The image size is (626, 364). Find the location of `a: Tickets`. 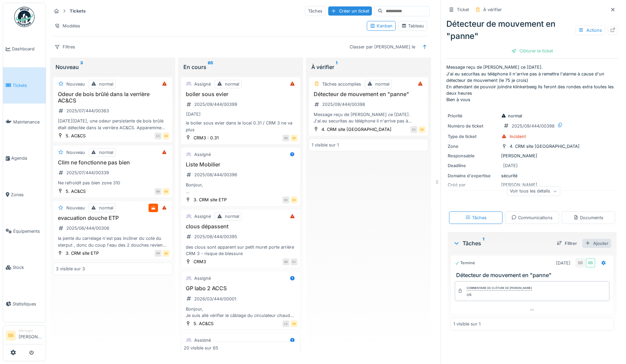

a: Tickets is located at coordinates (24, 86).